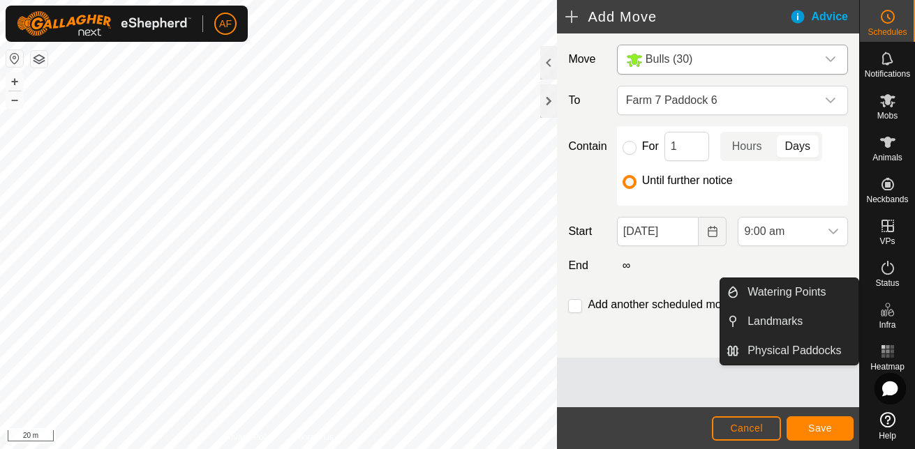 This screenshot has width=915, height=449. What do you see at coordinates (789, 322) in the screenshot?
I see `li: Landmarks` at bounding box center [789, 322].